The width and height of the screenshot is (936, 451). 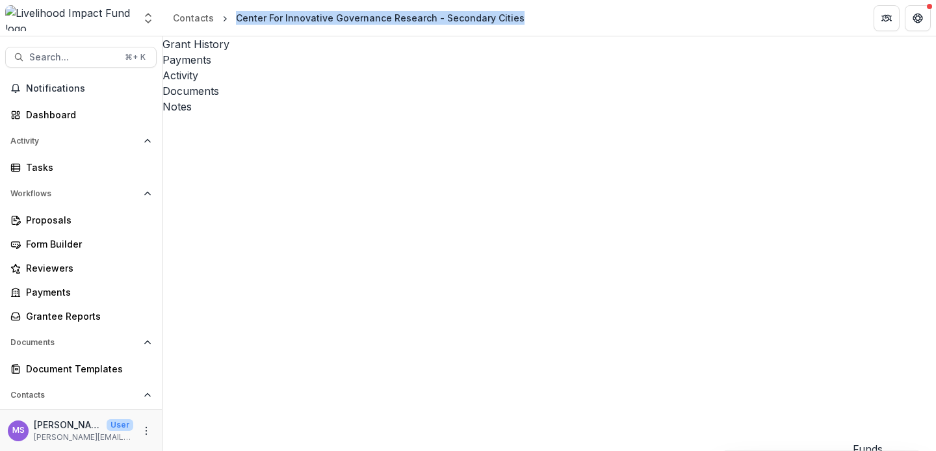 I want to click on div: Proposals, so click(x=86, y=220).